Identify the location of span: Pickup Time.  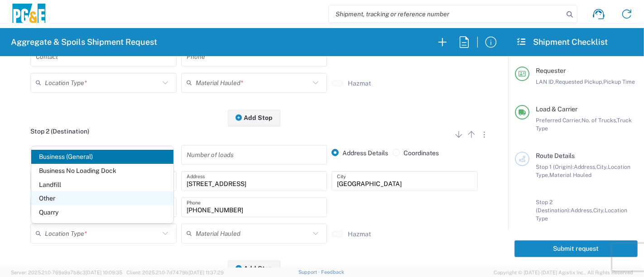
(619, 81).